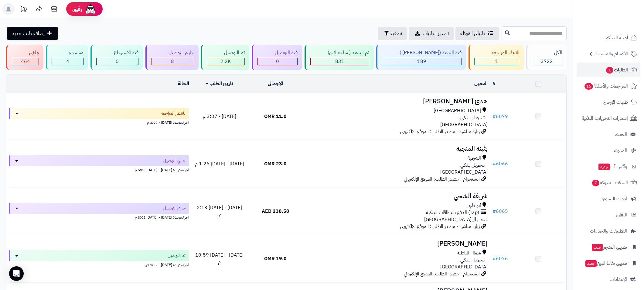 The image size is (644, 290). I want to click on span: 23.0 OMR, so click(275, 164).